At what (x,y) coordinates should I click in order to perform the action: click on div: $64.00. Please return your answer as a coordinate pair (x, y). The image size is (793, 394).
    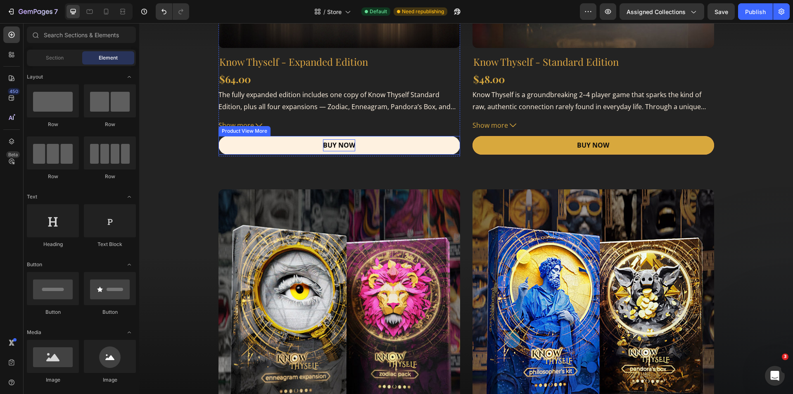
    Looking at the image, I should click on (200, 56).